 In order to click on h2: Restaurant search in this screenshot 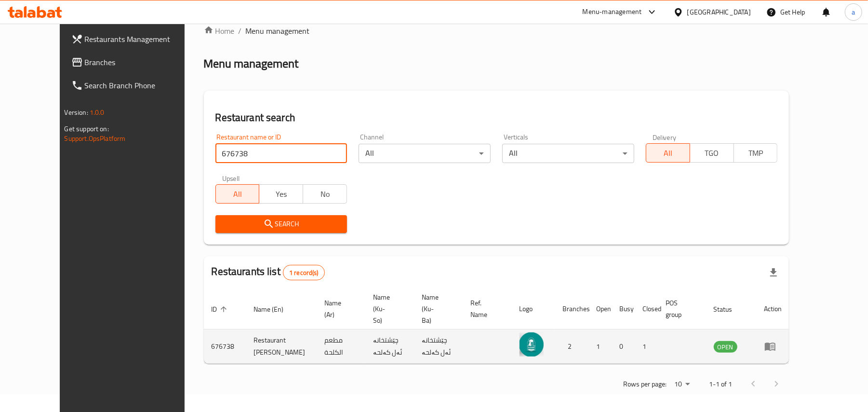, I will do `click(496, 118)`.